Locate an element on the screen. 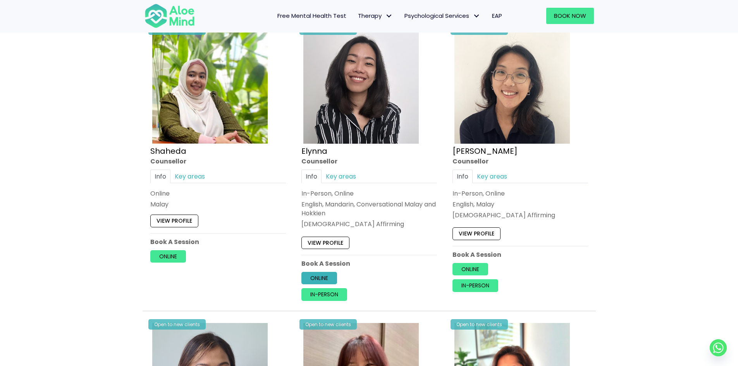 The height and width of the screenshot is (366, 738). a: Free Mental Health Test is located at coordinates (312, 16).